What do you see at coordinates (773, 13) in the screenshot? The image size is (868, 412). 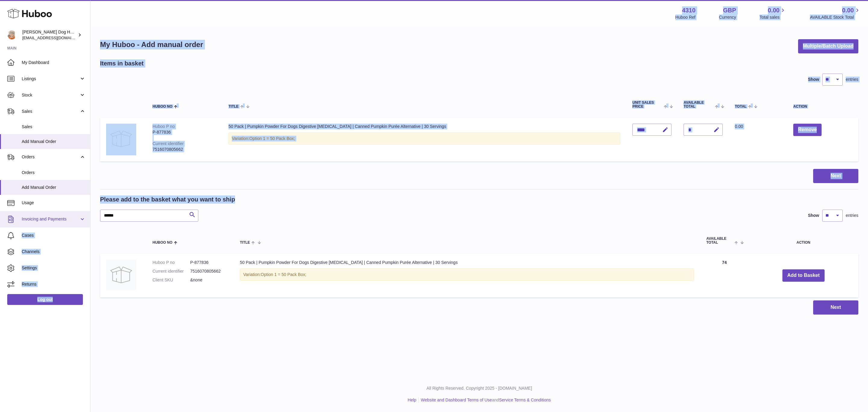 I see `a: 0.00 Total sales` at bounding box center [773, 13].